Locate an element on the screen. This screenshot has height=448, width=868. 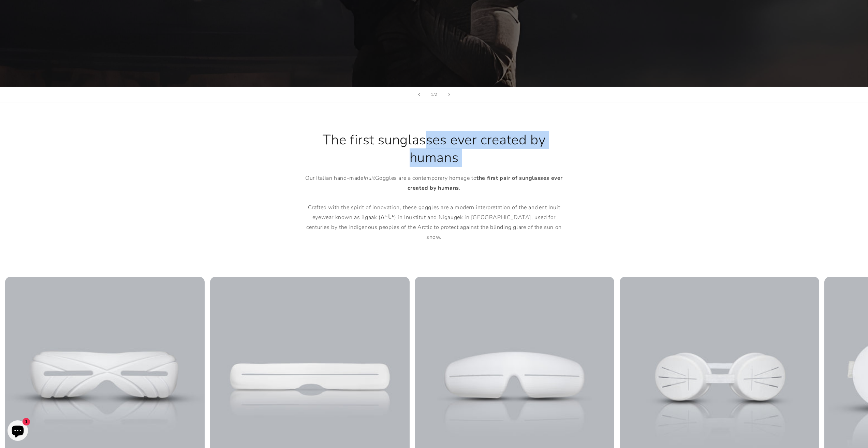
span: 1 is located at coordinates (432, 94).